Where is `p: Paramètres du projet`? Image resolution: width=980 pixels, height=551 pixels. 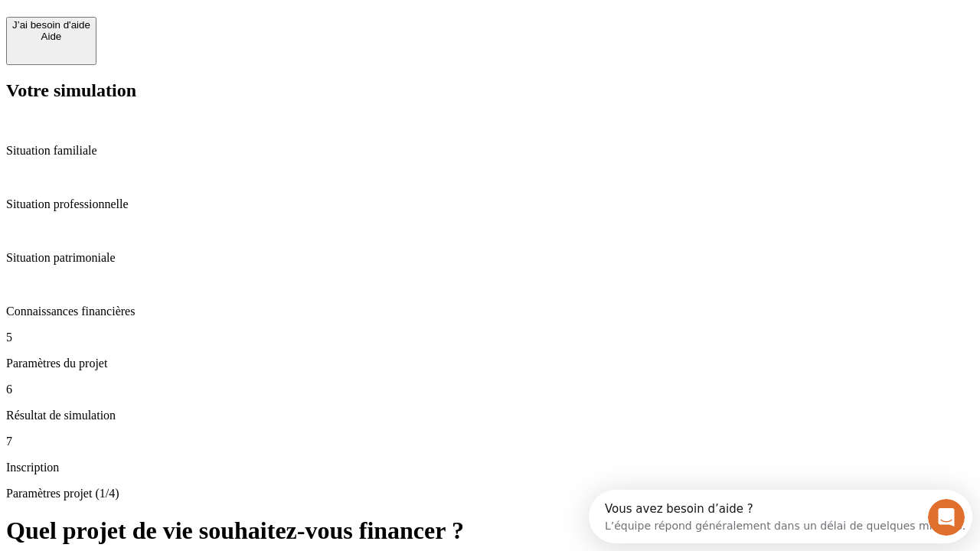 p: Paramètres du projet is located at coordinates (490, 364).